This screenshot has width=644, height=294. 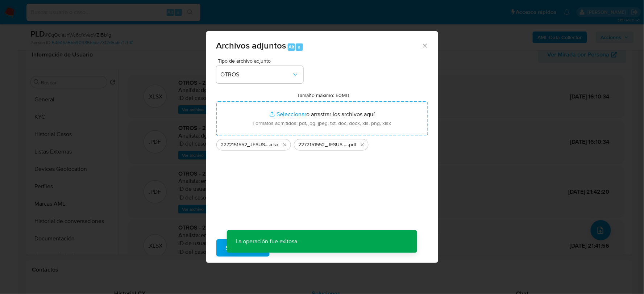 I want to click on label: Tamaño máximo: 50MB, so click(x=323, y=95).